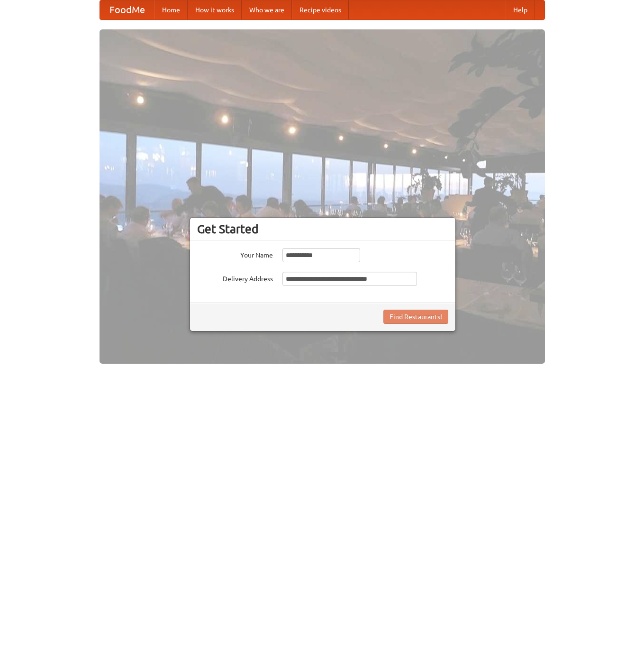  What do you see at coordinates (171, 10) in the screenshot?
I see `a: Home` at bounding box center [171, 10].